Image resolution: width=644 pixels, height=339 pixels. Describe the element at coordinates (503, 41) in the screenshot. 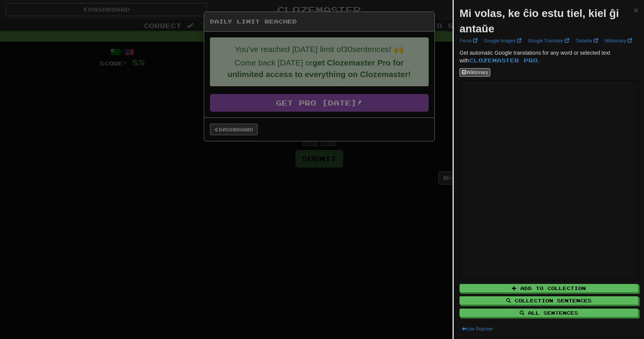

I see `a: Google Images` at that location.